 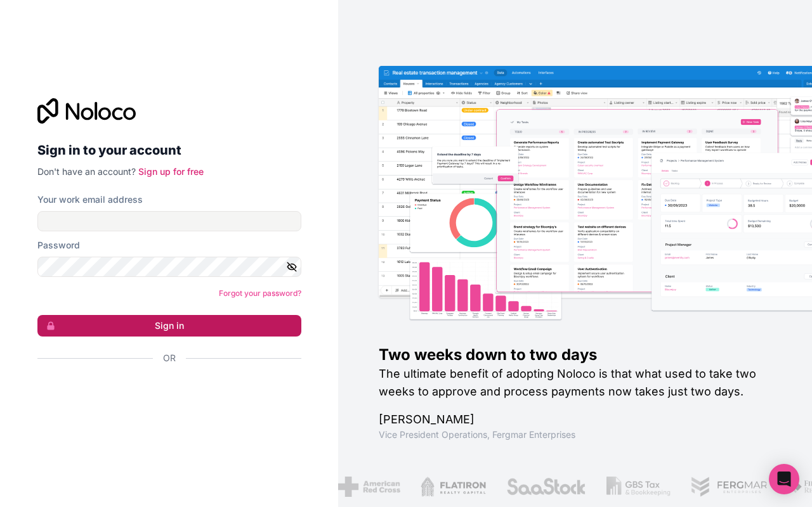 What do you see at coordinates (169, 150) in the screenshot?
I see `h2: Sign in to your account` at bounding box center [169, 150].